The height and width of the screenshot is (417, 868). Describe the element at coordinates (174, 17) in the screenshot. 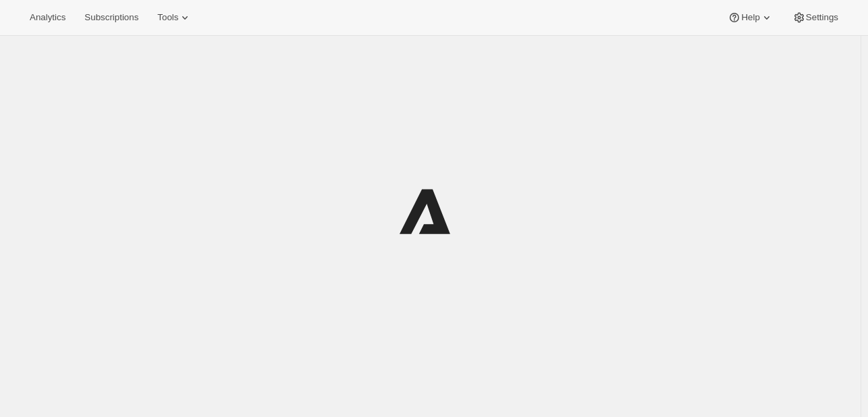

I see `button: Tools` at that location.